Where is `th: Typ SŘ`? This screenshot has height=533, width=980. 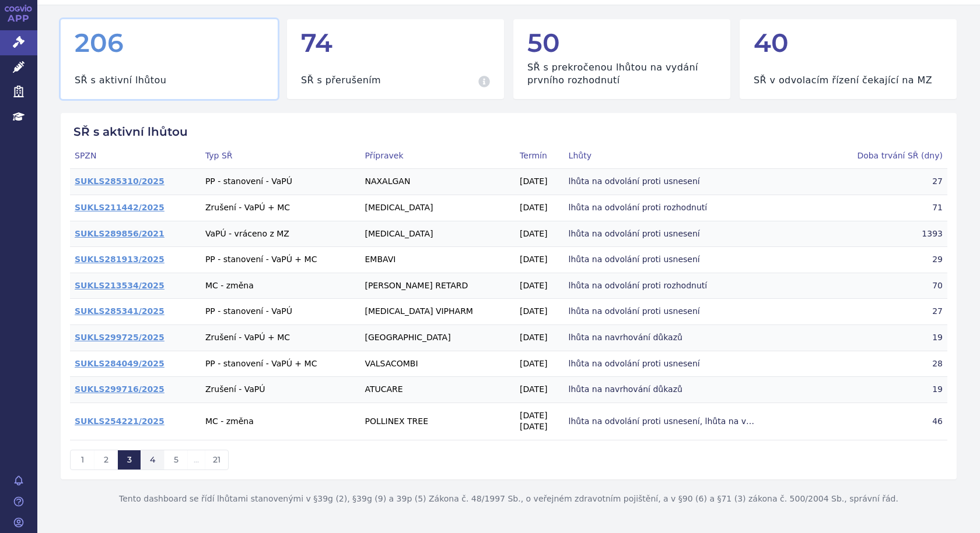
th: Typ SŘ is located at coordinates (280, 156).